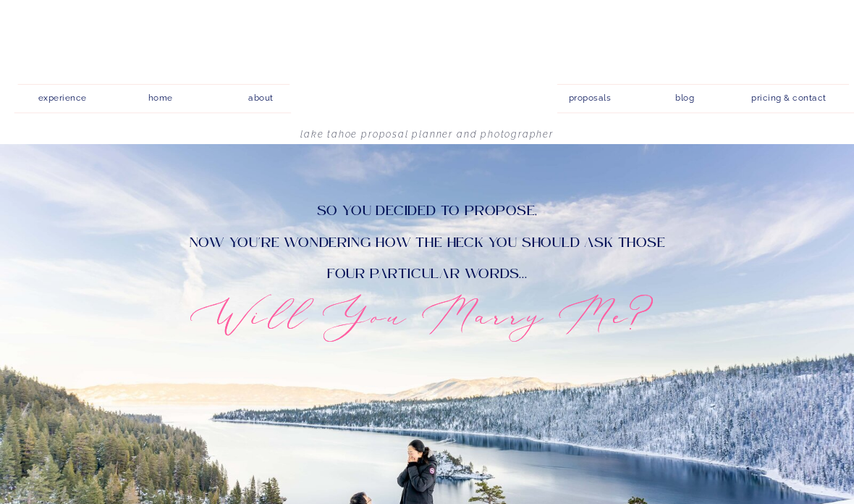 The height and width of the screenshot is (504, 854). What do you see at coordinates (261, 94) in the screenshot?
I see `nav: about` at bounding box center [261, 94].